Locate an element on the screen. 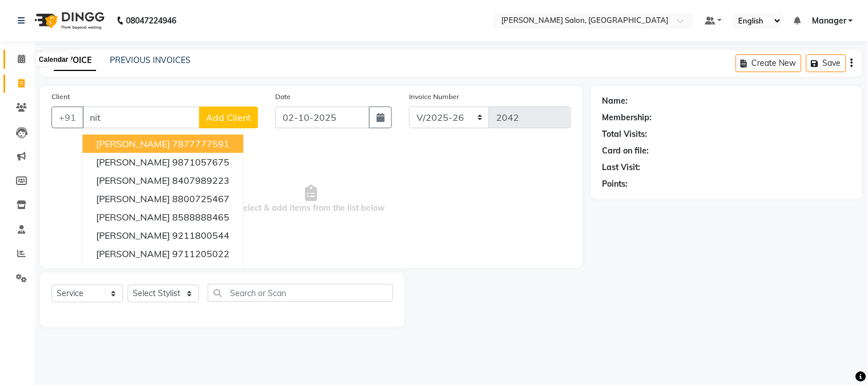  span: NITIYA is located at coordinates (110, 272).